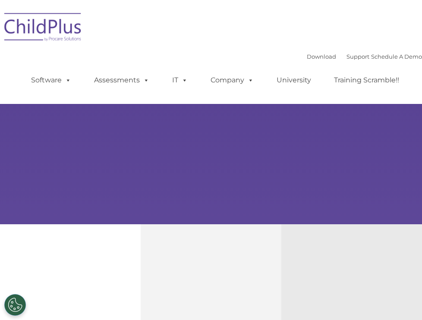  What do you see at coordinates (294, 80) in the screenshot?
I see `a: University` at bounding box center [294, 80].